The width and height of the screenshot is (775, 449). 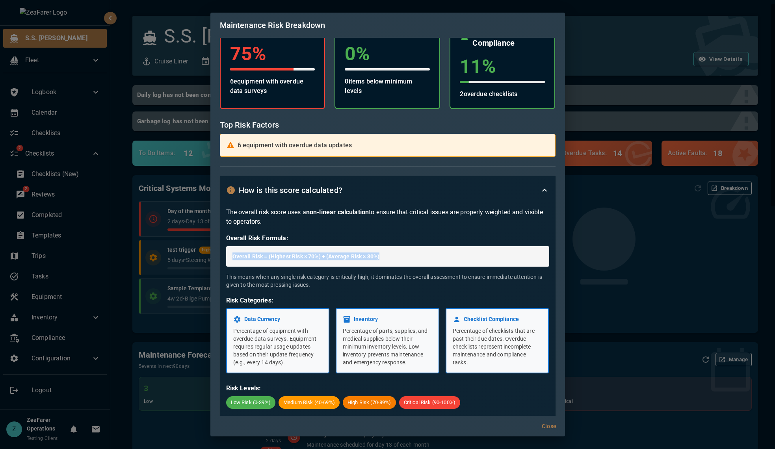 I want to click on h6: Data Currency, so click(x=262, y=319).